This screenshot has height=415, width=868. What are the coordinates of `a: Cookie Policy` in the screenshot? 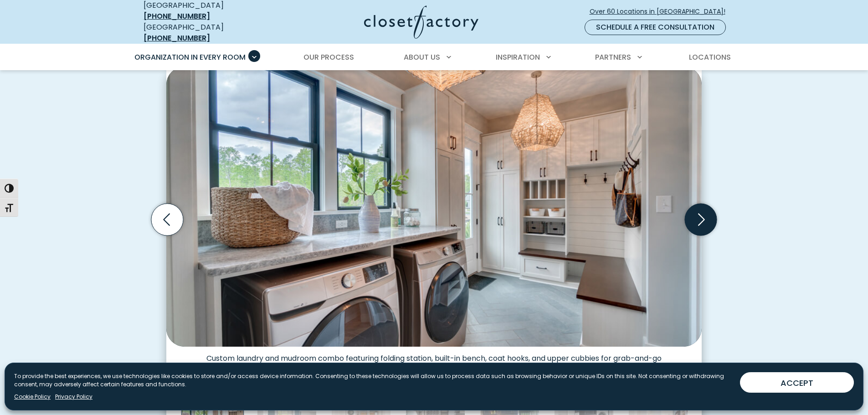 It's located at (32, 396).